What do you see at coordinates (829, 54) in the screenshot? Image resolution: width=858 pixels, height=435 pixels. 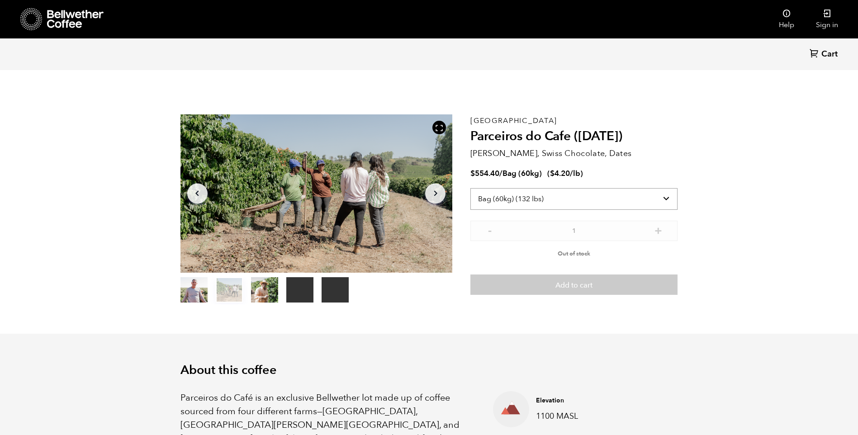 I see `span: Cart` at bounding box center [829, 54].